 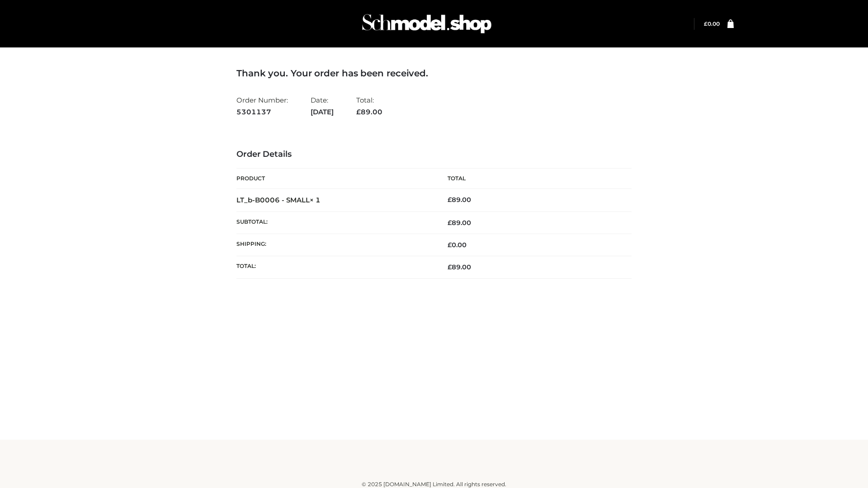 What do you see at coordinates (459, 200) in the screenshot?
I see `bdi: 89.00` at bounding box center [459, 200].